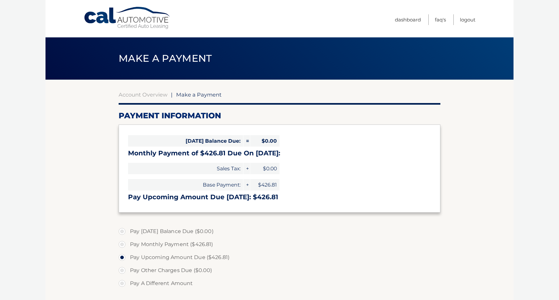 The height and width of the screenshot is (300, 559). Describe the element at coordinates (440, 20) in the screenshot. I see `a: FAQ's` at that location.